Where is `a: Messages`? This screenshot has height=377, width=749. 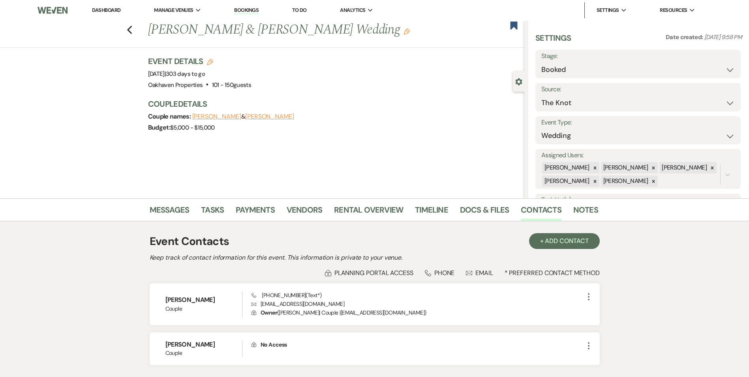
a: Messages is located at coordinates (169, 212).